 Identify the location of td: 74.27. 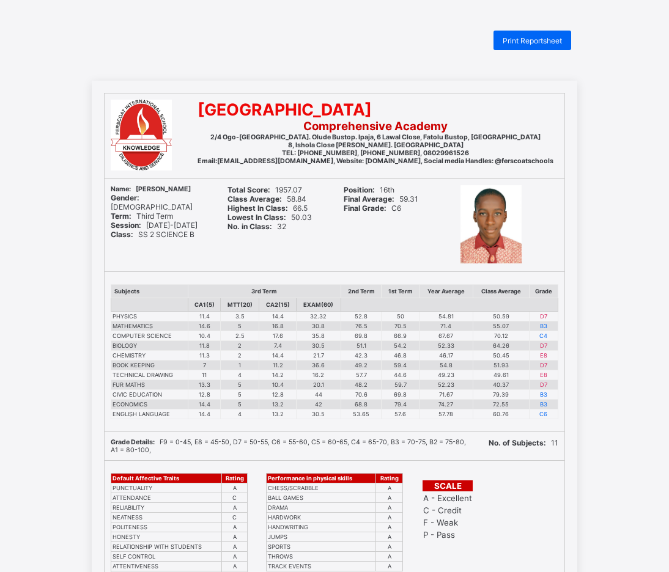
(446, 405).